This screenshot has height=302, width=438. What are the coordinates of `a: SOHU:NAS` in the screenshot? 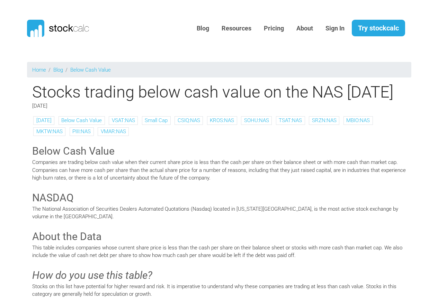 It's located at (257, 121).